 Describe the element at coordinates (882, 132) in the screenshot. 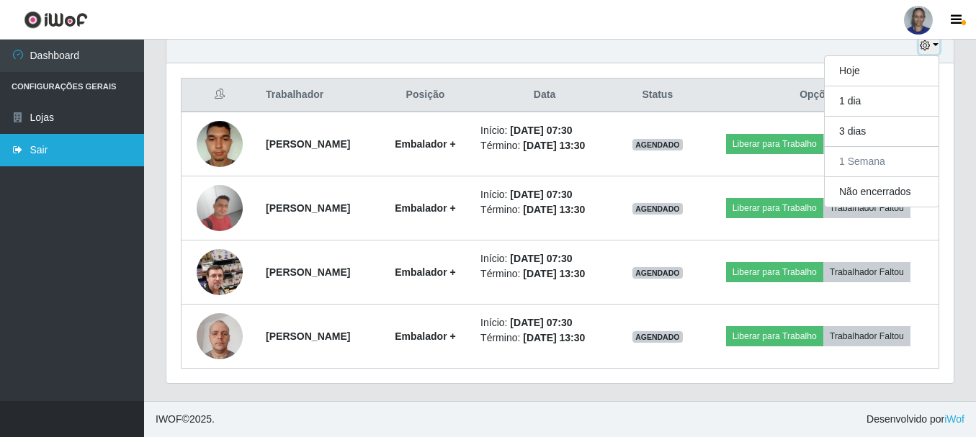

I see `button: 3 dias` at that location.